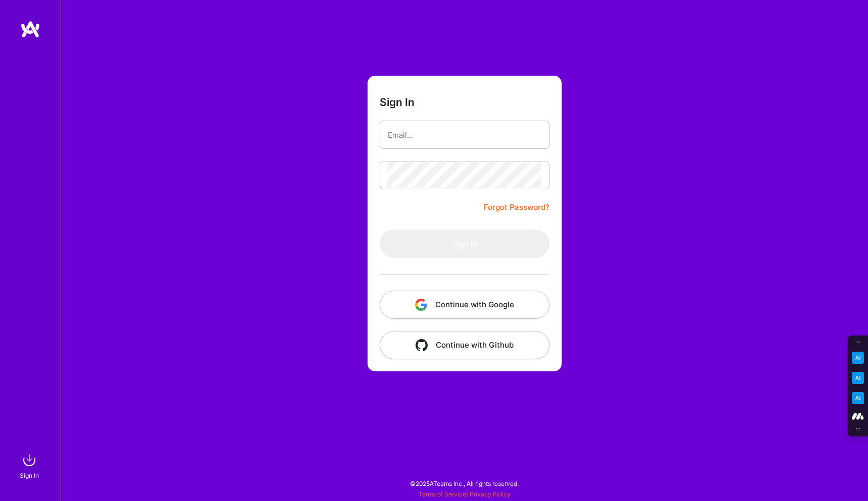 This screenshot has height=501, width=868. Describe the element at coordinates (442, 494) in the screenshot. I see `a: Terms of Service` at that location.